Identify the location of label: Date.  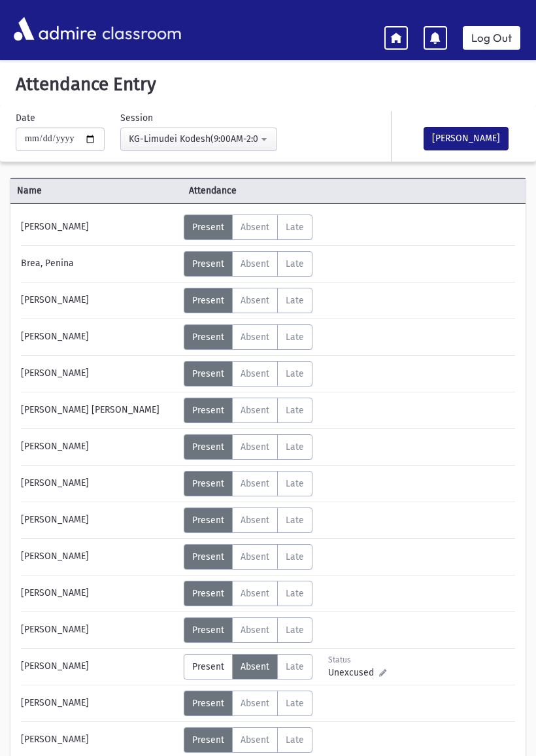
(25, 117).